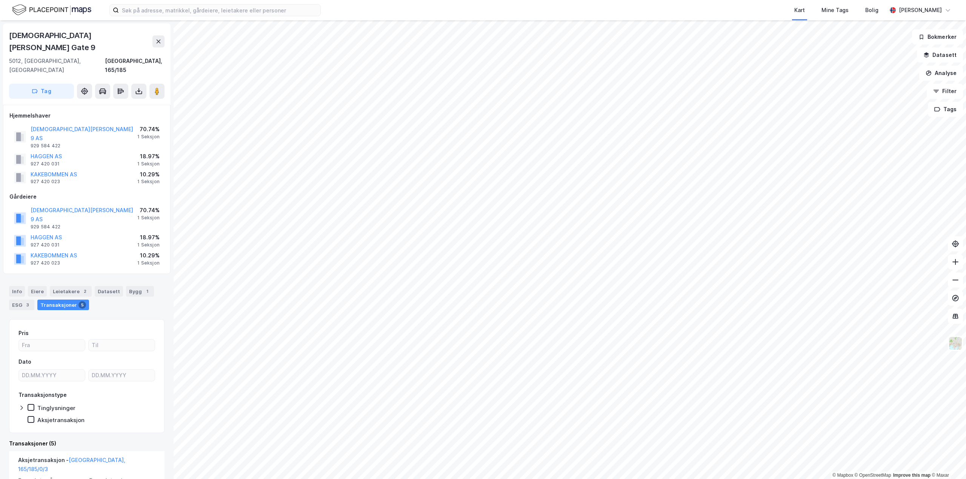 The image size is (966, 479). What do you see at coordinates (109, 292) in the screenshot?
I see `div: Datasett` at bounding box center [109, 292].